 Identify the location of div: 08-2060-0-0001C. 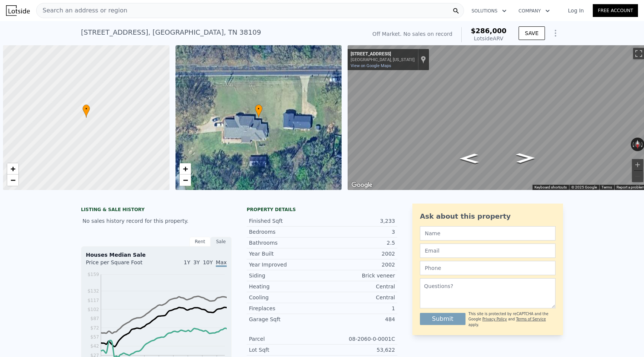
(359, 339).